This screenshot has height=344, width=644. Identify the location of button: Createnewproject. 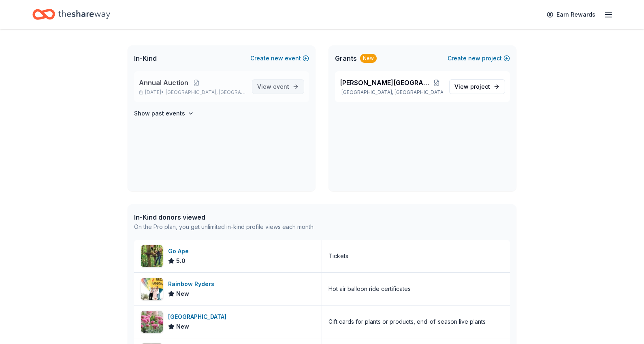
(479, 59).